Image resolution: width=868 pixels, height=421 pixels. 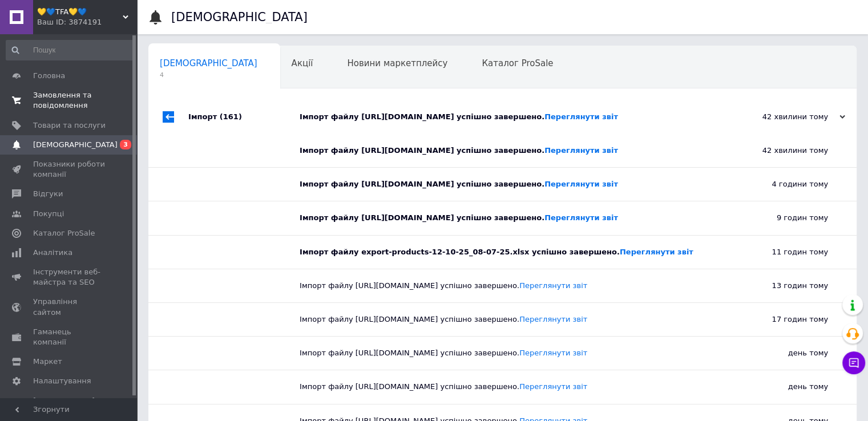 I want to click on input: Пошук, so click(x=71, y=50).